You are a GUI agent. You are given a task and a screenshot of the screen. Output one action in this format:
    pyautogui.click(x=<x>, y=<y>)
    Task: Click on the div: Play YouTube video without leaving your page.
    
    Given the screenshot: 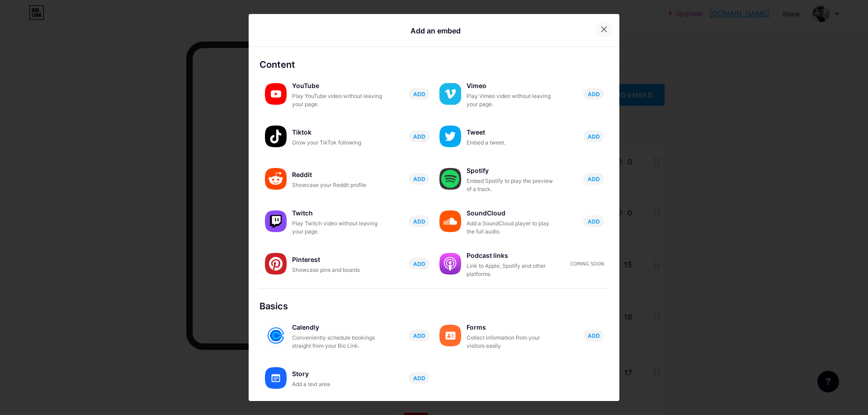 What is the action you would take?
    pyautogui.click(x=338, y=101)
    